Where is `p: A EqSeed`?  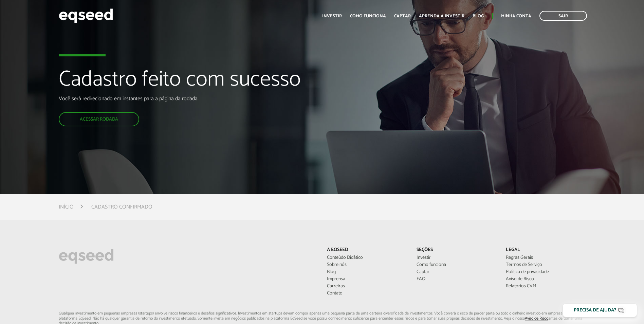 p: A EqSeed is located at coordinates (366, 250).